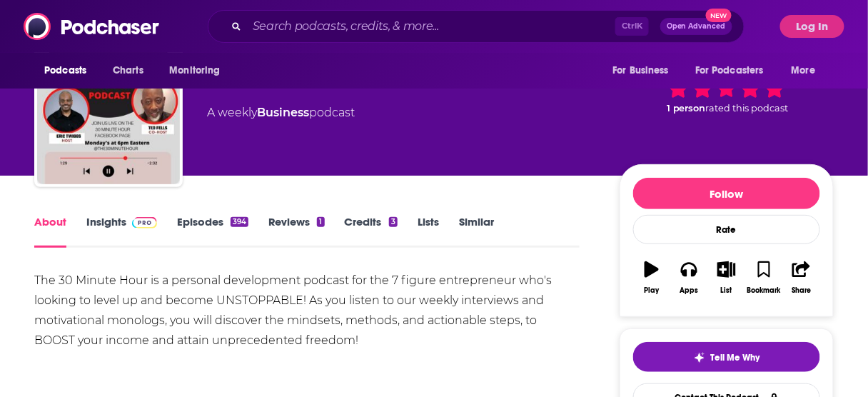  I want to click on span: More, so click(804, 71).